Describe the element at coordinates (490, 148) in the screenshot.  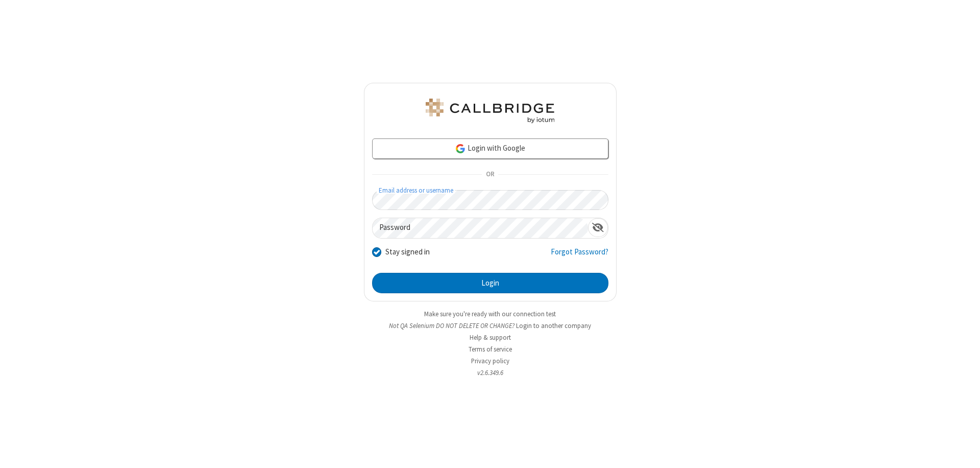
I see `a: Login with Google` at that location.